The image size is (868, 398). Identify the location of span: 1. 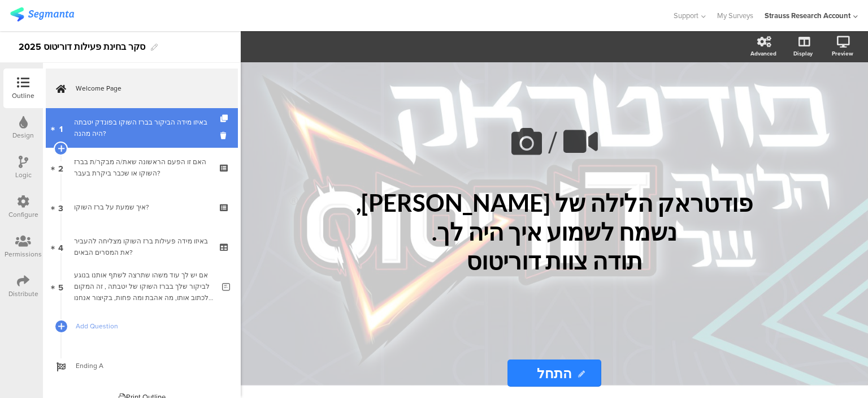
(61, 128).